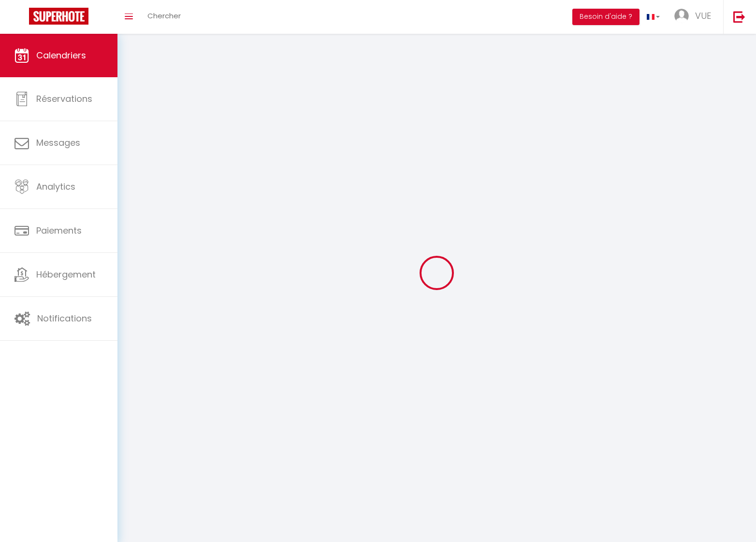  Describe the element at coordinates (64, 319) in the screenshot. I see `span: Notifications` at that location.